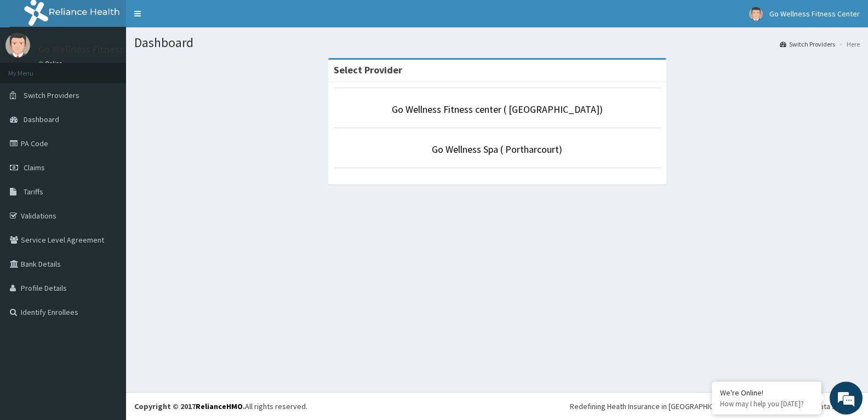  I want to click on a: Go Wellness Spa ( Portharcourt), so click(497, 149).